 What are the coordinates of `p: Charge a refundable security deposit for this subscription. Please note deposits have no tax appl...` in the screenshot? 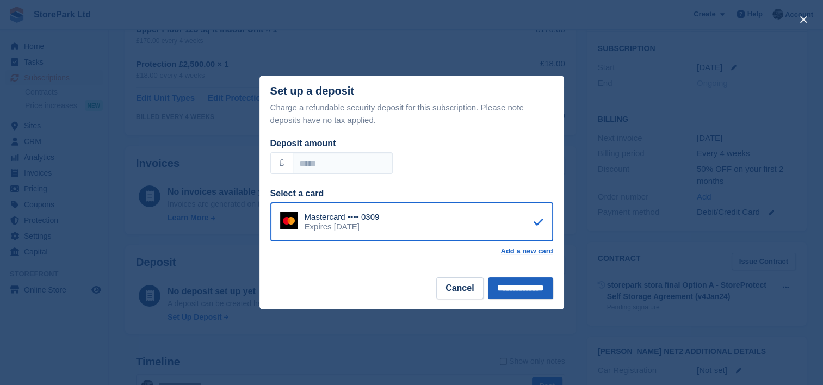 It's located at (412, 114).